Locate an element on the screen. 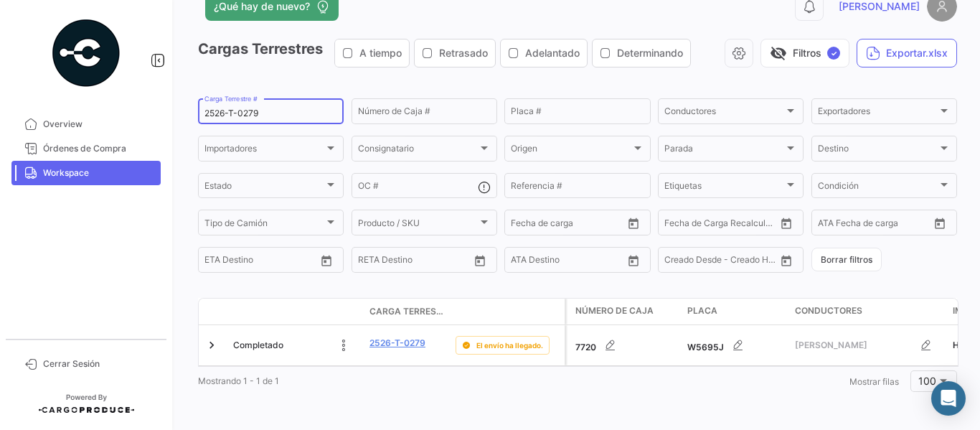  datatable-header-cell: Placa is located at coordinates (736, 312).